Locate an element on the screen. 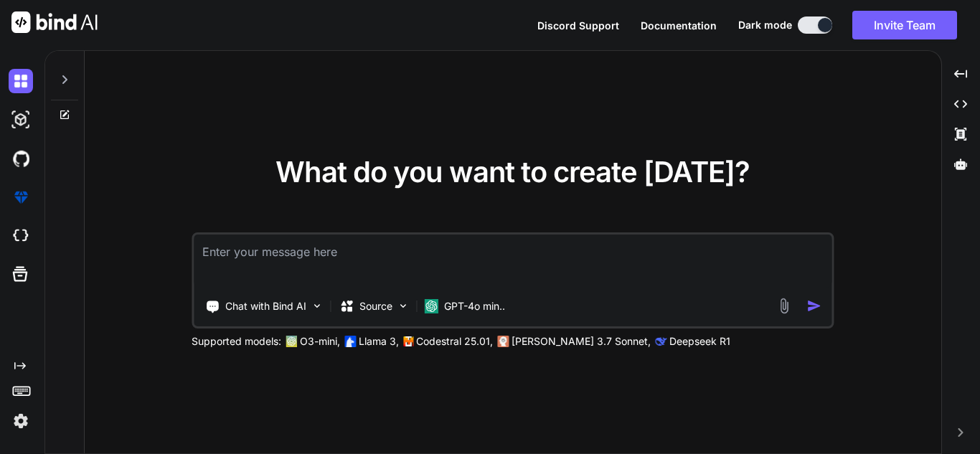  img: Pick Models is located at coordinates (403, 306).